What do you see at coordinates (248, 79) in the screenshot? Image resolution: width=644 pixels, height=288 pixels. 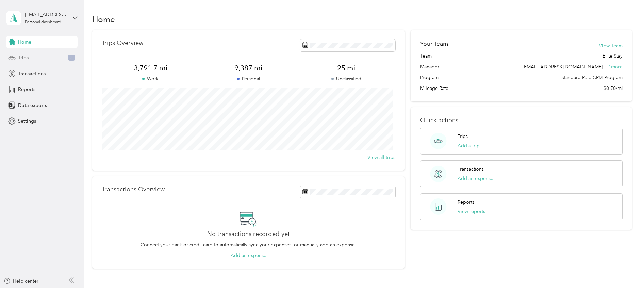 I see `p: Personal` at bounding box center [248, 79].